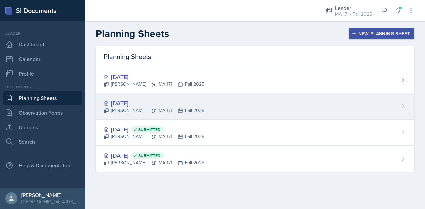 The height and width of the screenshot is (209, 425). Describe the element at coordinates (132, 34) in the screenshot. I see `h2: Planning Sheets` at that location.